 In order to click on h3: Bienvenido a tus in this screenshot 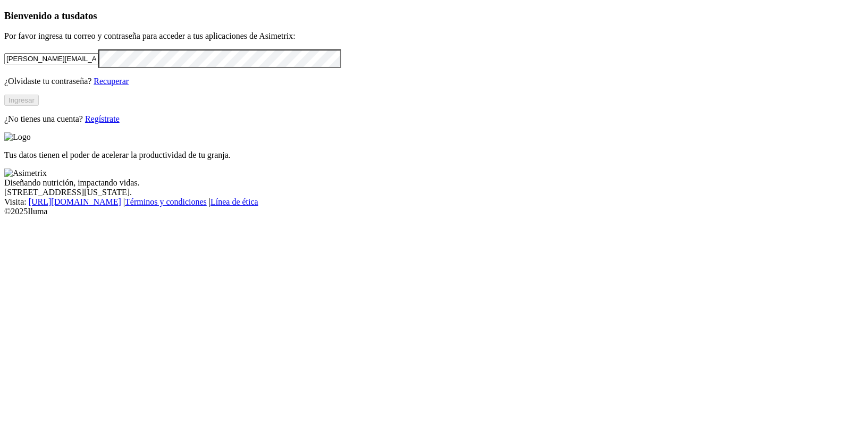, I will do `click(434, 16)`.